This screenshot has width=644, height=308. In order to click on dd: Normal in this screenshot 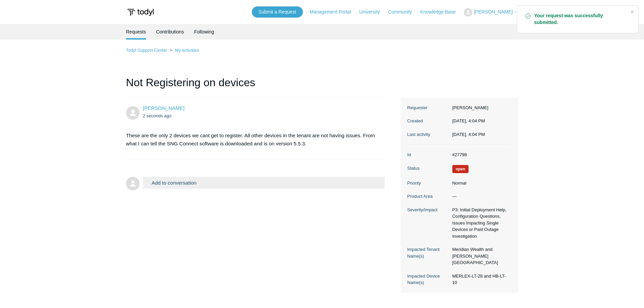, I will do `click(480, 183)`.